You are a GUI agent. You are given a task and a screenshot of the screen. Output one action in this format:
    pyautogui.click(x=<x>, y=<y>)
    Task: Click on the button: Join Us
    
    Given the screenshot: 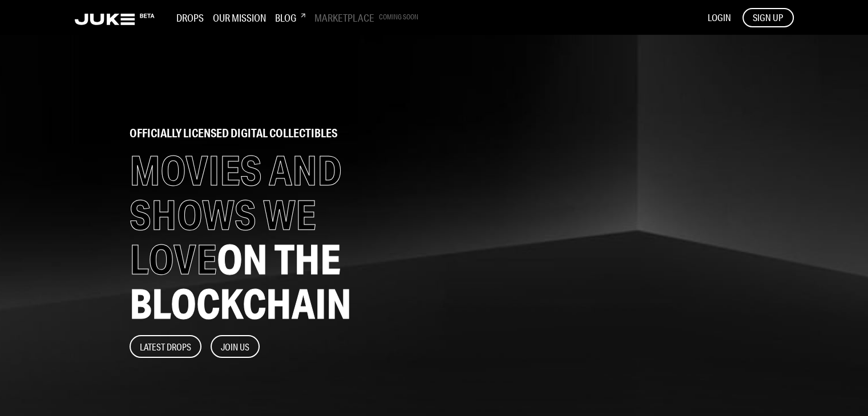 What is the action you would take?
    pyautogui.click(x=235, y=347)
    